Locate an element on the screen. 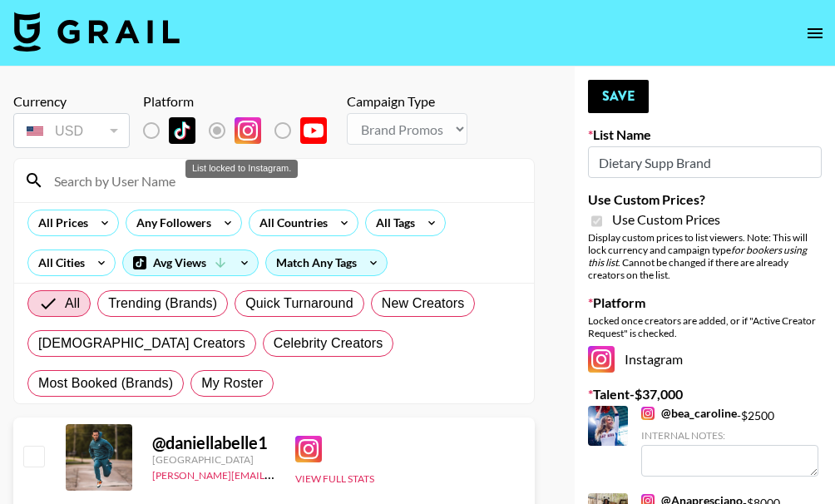 The height and width of the screenshot is (504, 835). span: New Creators is located at coordinates (423, 303).